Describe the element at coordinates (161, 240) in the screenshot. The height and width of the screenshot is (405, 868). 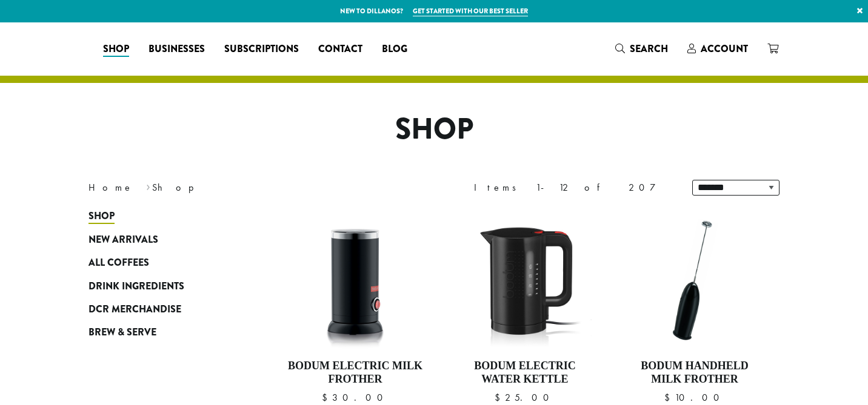
I see `a: New Arrivals` at that location.